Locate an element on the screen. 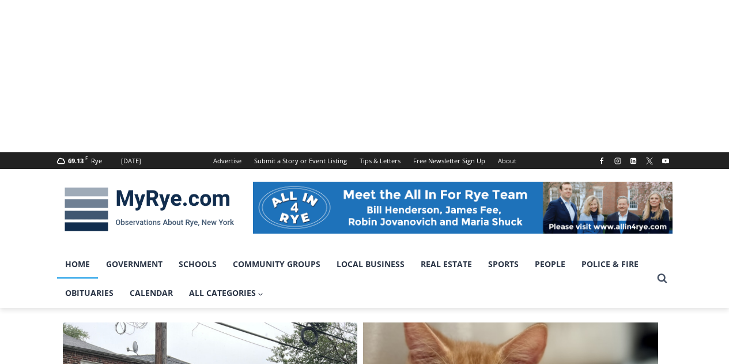 The width and height of the screenshot is (729, 364). nav: Secondary Navigation is located at coordinates (365, 160).